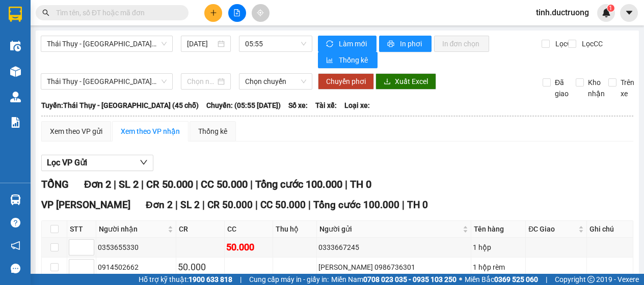 This screenshot has width=644, height=285. Describe the element at coordinates (394, 280) in the screenshot. I see `span: Miền Nam` at that location.